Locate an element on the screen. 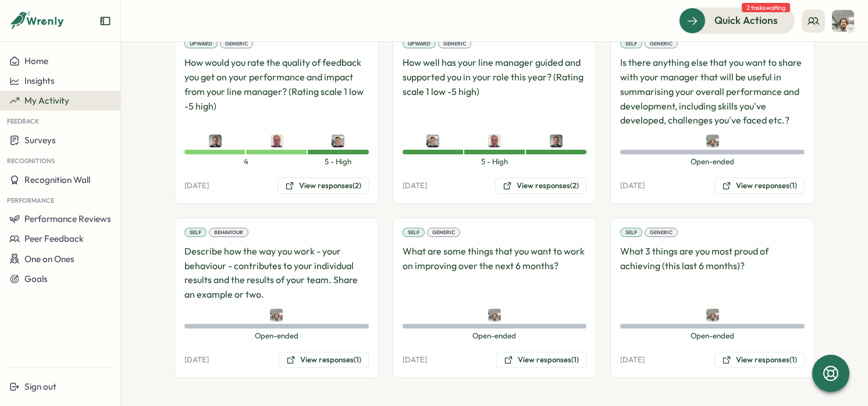 Image resolution: width=868 pixels, height=406 pixels. span: One on Ones is located at coordinates (49, 259).